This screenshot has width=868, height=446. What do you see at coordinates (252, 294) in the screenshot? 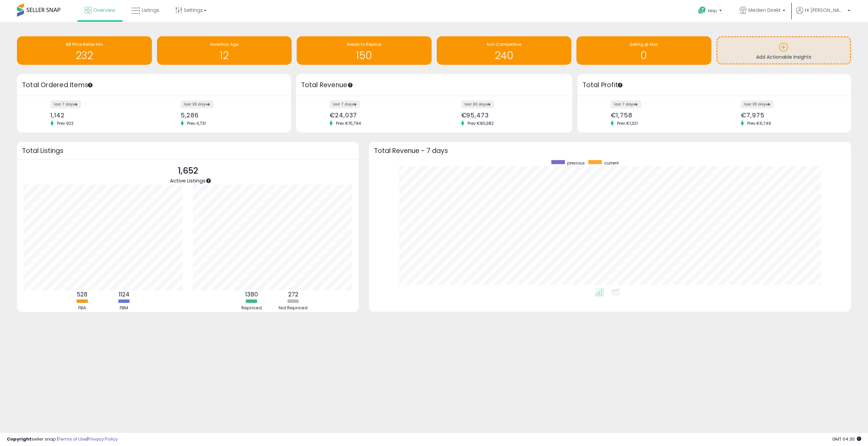
I see `b: 1380` at bounding box center [252, 294].